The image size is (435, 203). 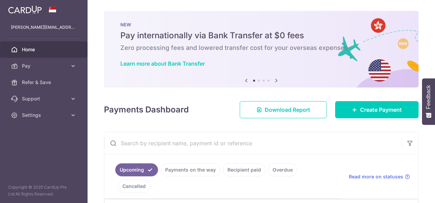 I want to click on span: Refer & Save, so click(x=44, y=82).